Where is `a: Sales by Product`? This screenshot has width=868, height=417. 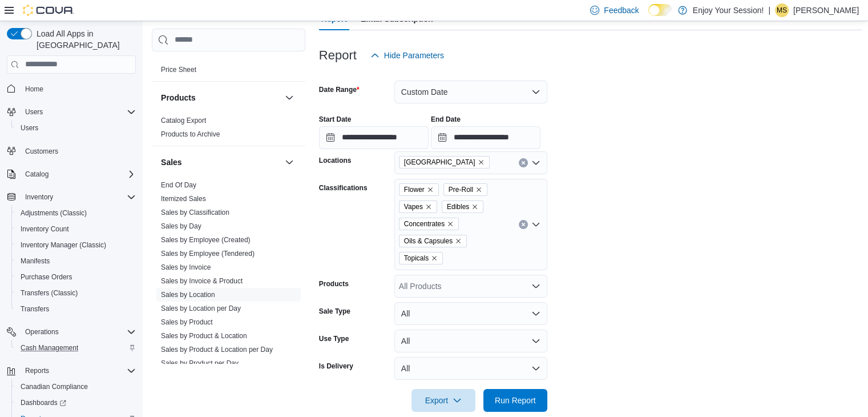
a: Sales by Product is located at coordinates (186, 322).